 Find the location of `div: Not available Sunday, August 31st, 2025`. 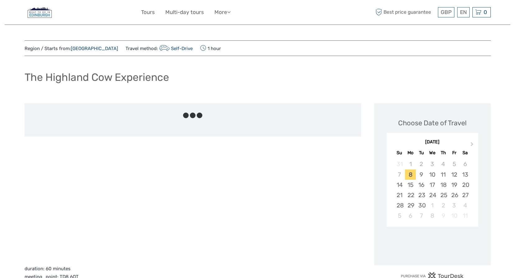

div: Not available Sunday, August 31st, 2025 is located at coordinates (400, 164).